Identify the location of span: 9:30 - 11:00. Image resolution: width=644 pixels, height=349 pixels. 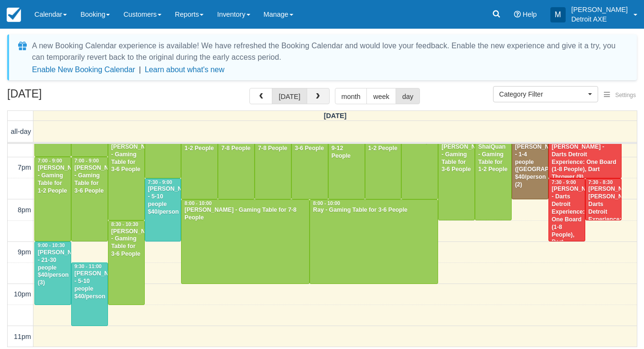
(88, 266).